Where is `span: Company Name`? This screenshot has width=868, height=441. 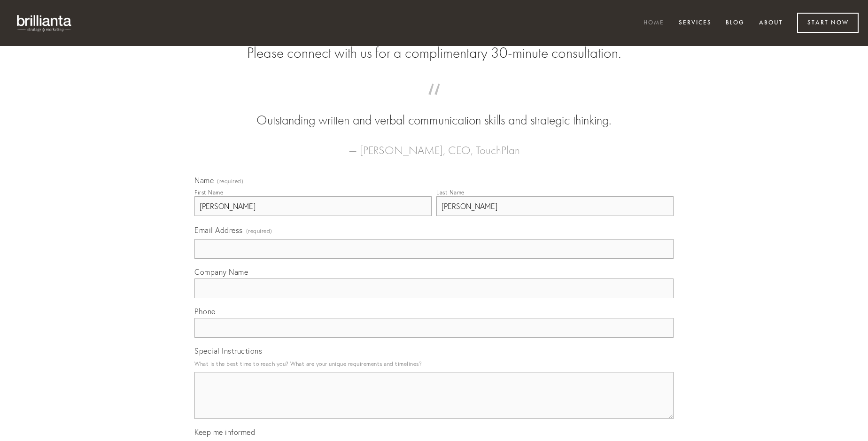
span: Company Name is located at coordinates (222, 272).